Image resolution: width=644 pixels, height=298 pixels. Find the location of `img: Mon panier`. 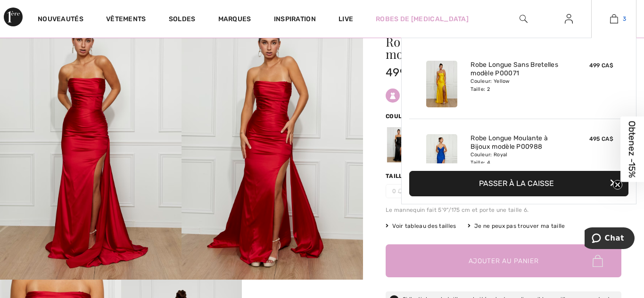

img: Mon panier is located at coordinates (613, 19).